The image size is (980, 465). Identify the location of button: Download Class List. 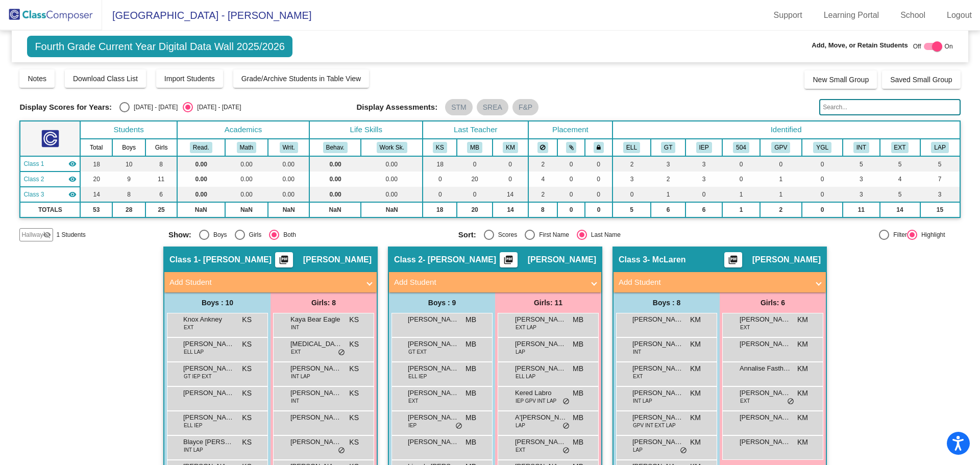
(106, 78).